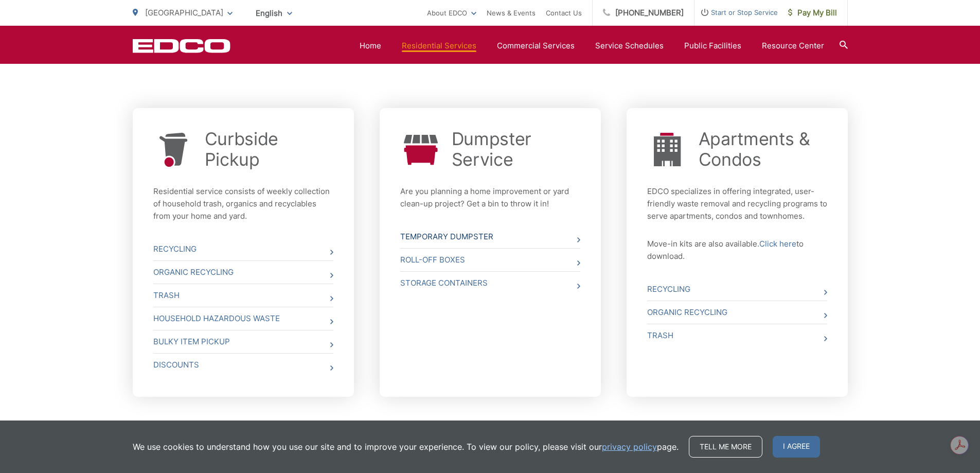  What do you see at coordinates (243, 364) in the screenshot?
I see `a: Discounts` at bounding box center [243, 364].